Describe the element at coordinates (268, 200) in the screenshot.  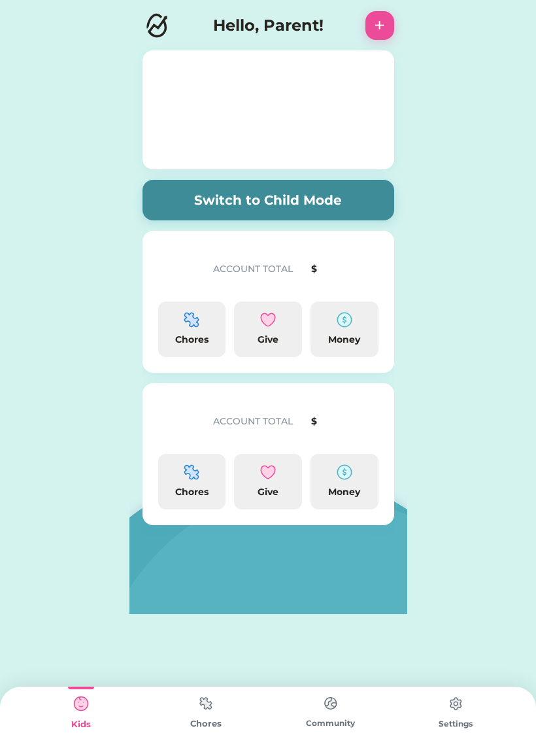
I see `button: Switch to Child Mode` at that location.